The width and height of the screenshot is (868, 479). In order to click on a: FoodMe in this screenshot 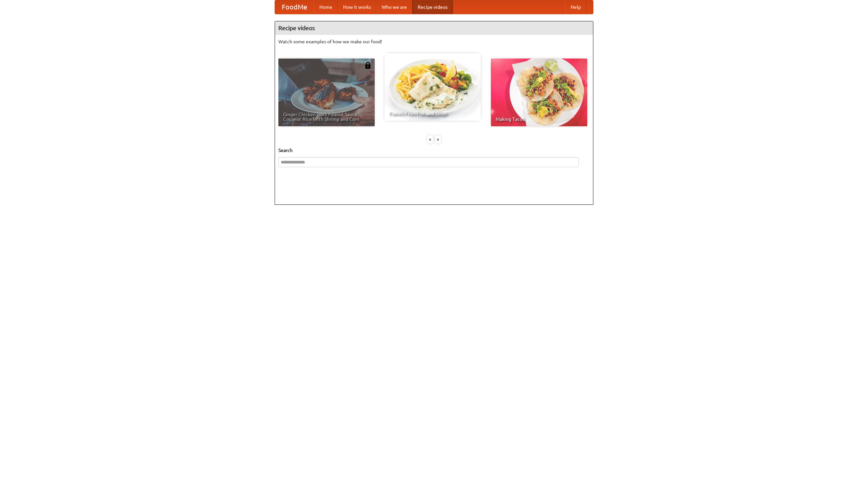, I will do `click(294, 7)`.